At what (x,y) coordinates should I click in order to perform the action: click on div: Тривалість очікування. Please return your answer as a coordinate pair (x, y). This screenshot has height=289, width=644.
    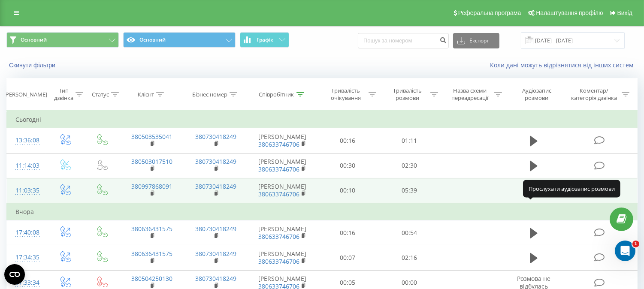
    Looking at the image, I should click on (346, 95).